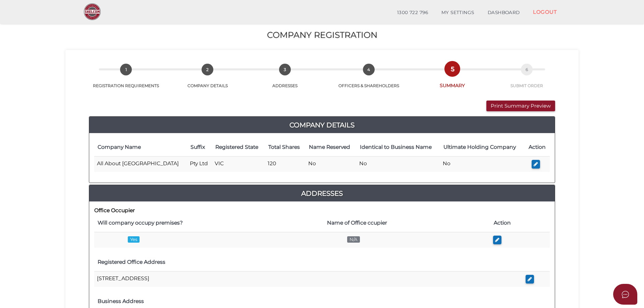 The height and width of the screenshot is (308, 644). Describe the element at coordinates (285, 69) in the screenshot. I see `span: 3` at that location.